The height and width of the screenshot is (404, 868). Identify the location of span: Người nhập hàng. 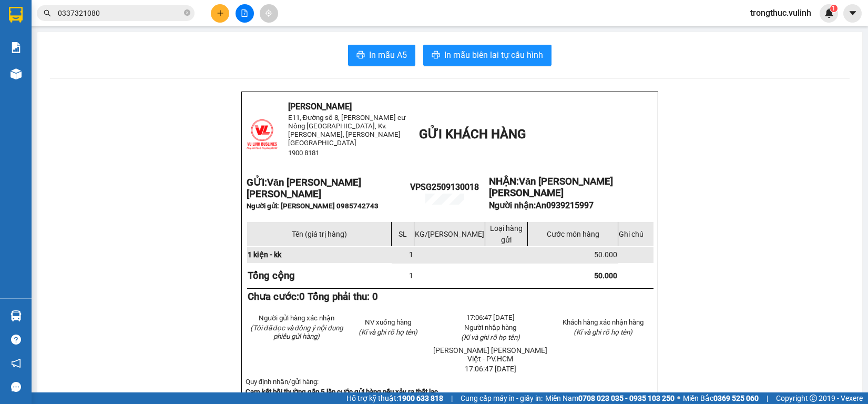
(490, 327).